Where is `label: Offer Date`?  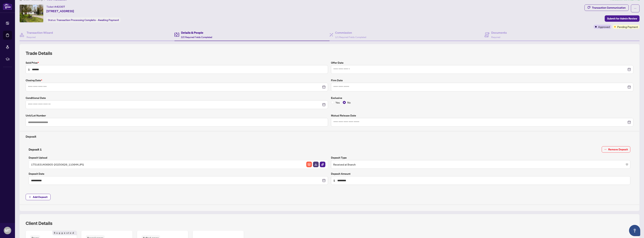 label: Offer Date is located at coordinates (482, 63).